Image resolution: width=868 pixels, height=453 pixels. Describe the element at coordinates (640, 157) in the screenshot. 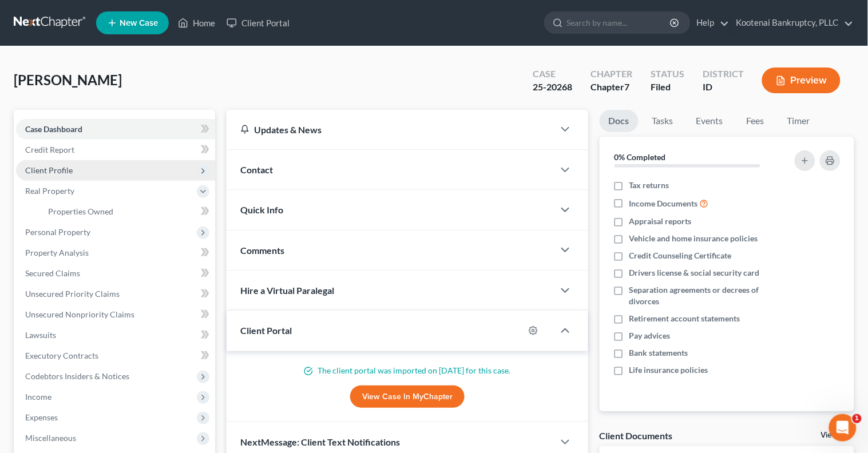

I see `strong: 0% Completed` at that location.